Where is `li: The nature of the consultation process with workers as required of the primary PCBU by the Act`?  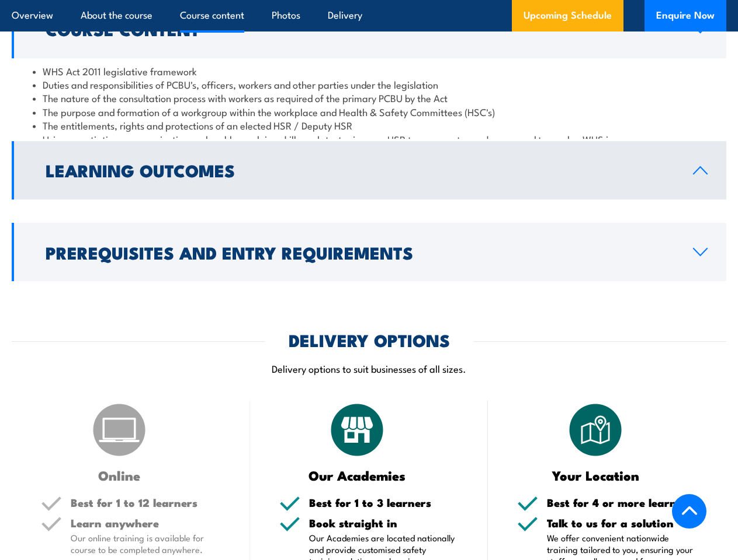
li: The nature of the consultation process with workers as required of the primary PCBU by the Act is located at coordinates (369, 97).